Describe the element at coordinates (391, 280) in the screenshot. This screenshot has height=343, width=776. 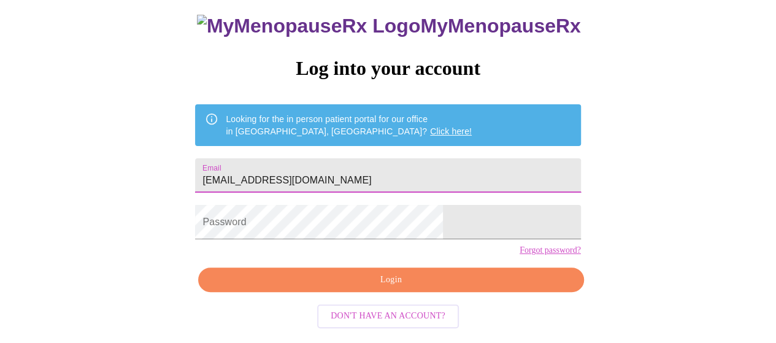
I see `span: Login` at that location.